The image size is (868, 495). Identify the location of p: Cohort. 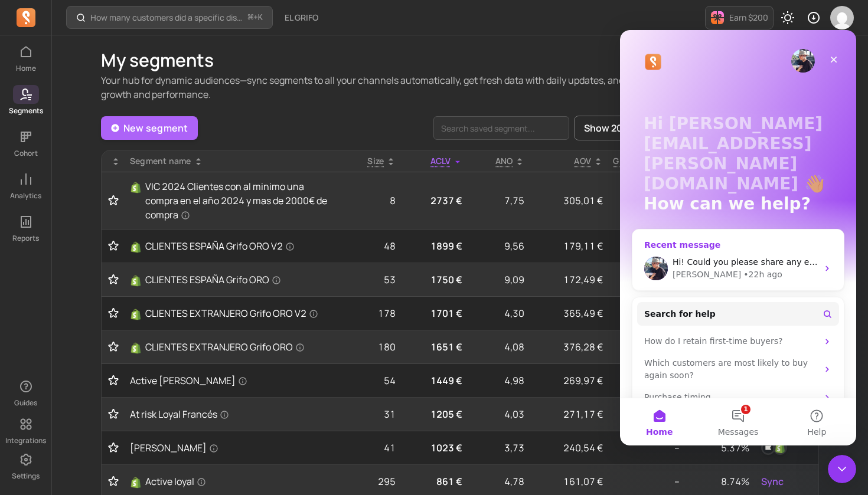
(26, 153).